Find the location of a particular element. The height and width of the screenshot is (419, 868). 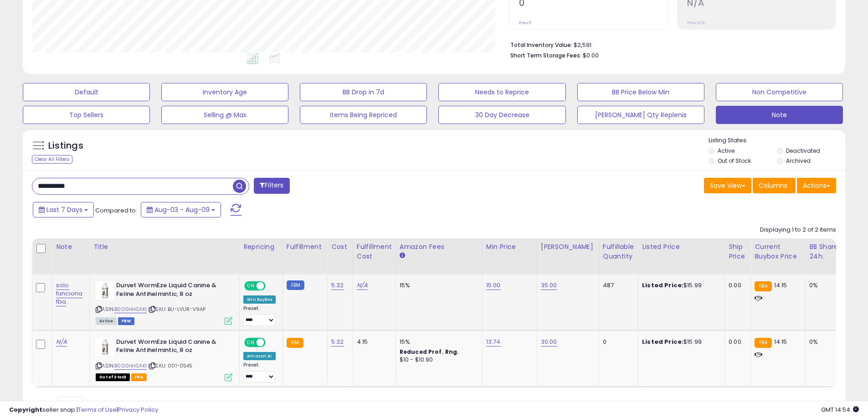

div: Fulfillable Quantity is located at coordinates (618, 252).